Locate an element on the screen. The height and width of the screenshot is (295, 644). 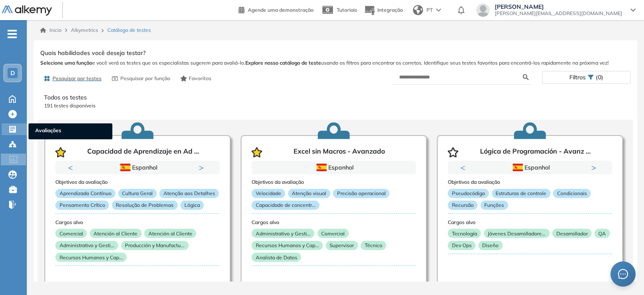
span: Filtros is located at coordinates (577, 77).